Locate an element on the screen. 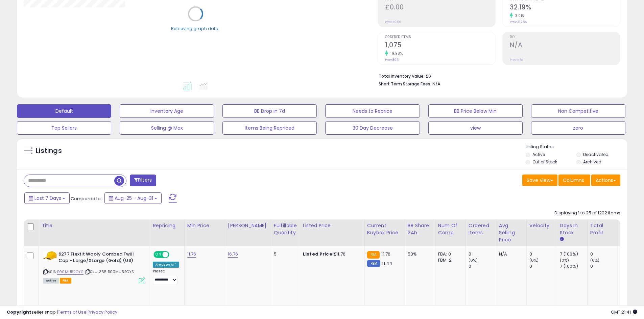 This screenshot has height=319, width=644. span: FBA is located at coordinates (65, 281).